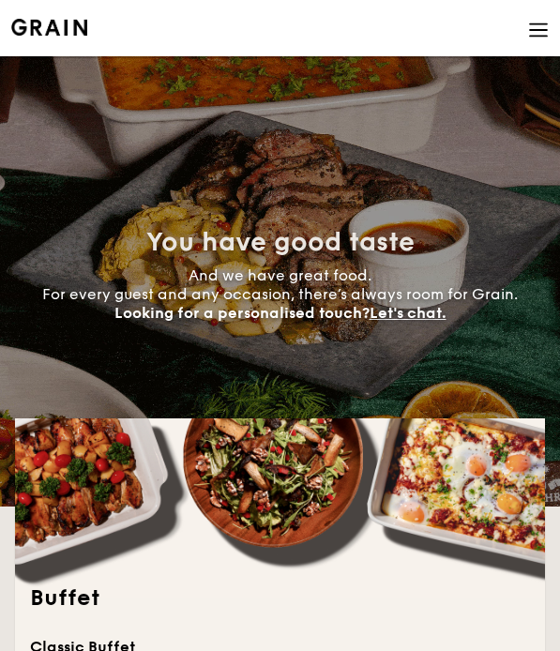 This screenshot has height=651, width=560. Describe the element at coordinates (279, 294) in the screenshot. I see `span: And we have great food. For every guest and any occasion, there’s always room for Grain.` at that location.